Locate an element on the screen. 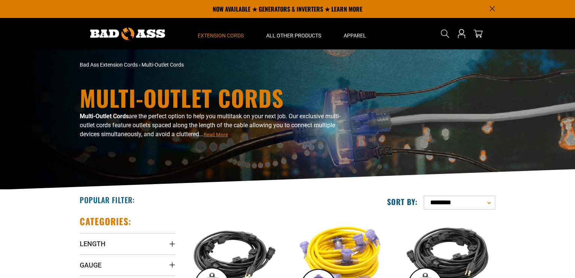  nav: breadcrumbs is located at coordinates (216, 65).